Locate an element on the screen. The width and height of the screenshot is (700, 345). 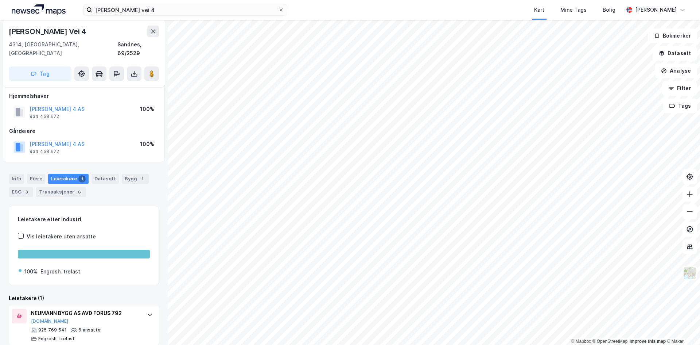
div: Vis leietakere uten ansatte is located at coordinates (61, 236).